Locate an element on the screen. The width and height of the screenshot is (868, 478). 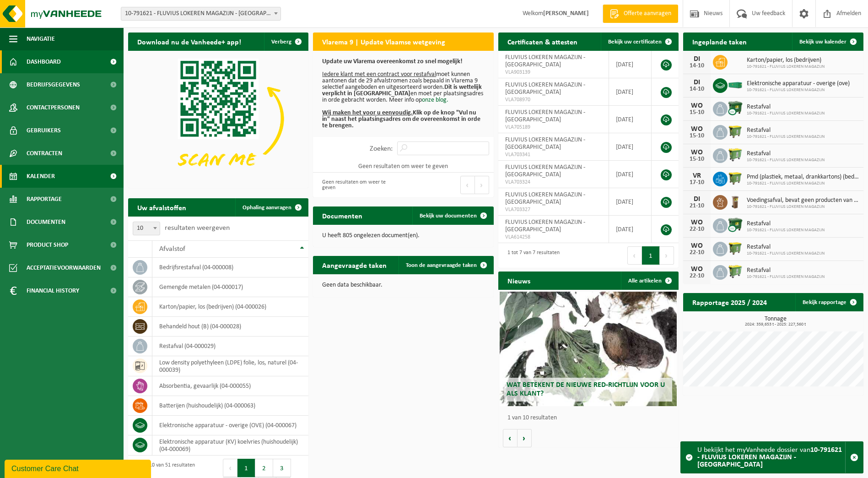
button: 3 is located at coordinates (282, 468).